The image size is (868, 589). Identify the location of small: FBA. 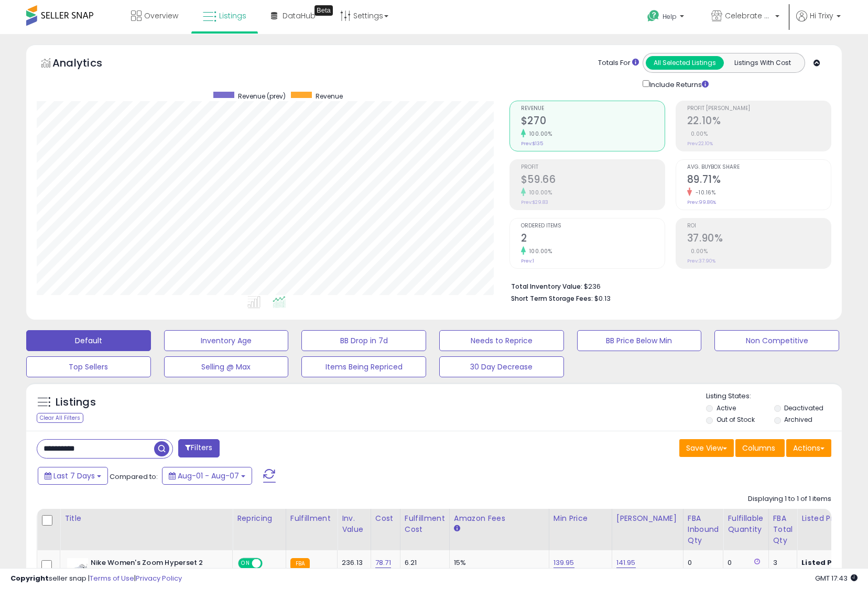
(300, 564).